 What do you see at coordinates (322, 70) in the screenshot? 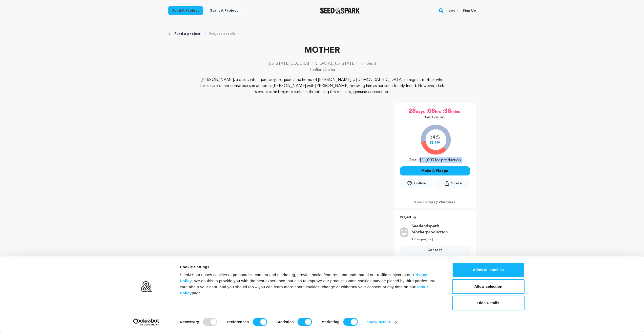
I see `p: Thriller, Drama` at bounding box center [322, 70].